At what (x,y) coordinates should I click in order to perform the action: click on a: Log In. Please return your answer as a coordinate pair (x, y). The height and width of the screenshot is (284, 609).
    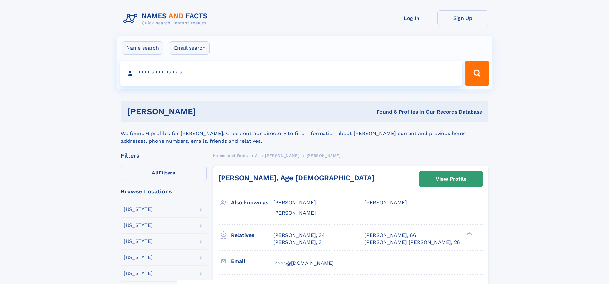
    Looking at the image, I should click on (412, 18).